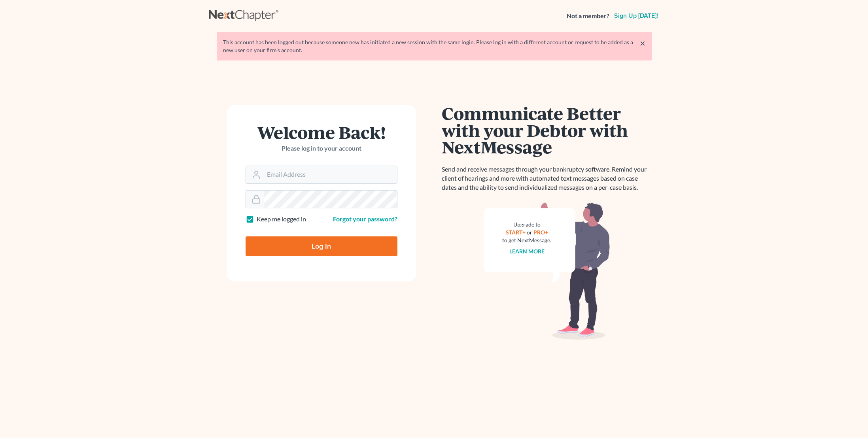  Describe the element at coordinates (365, 218) in the screenshot. I see `a: Forgot your password?` at that location.